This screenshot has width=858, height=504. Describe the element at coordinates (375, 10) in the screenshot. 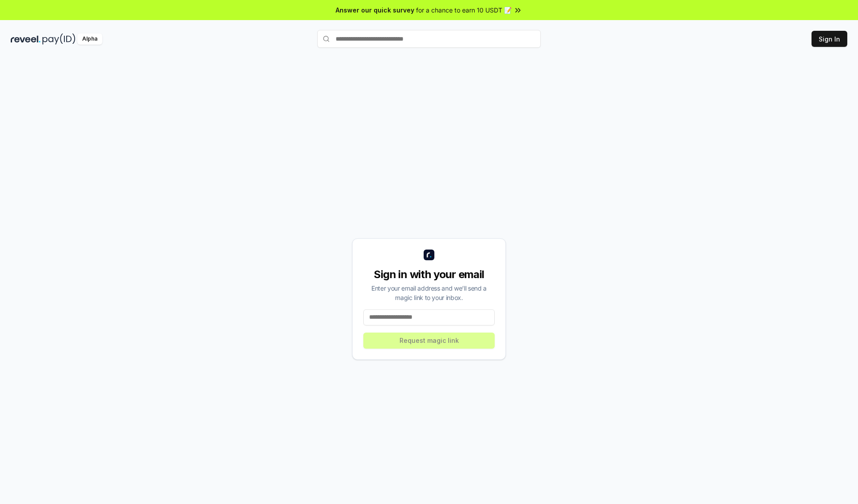

I see `span: Answer our quick survey` at that location.